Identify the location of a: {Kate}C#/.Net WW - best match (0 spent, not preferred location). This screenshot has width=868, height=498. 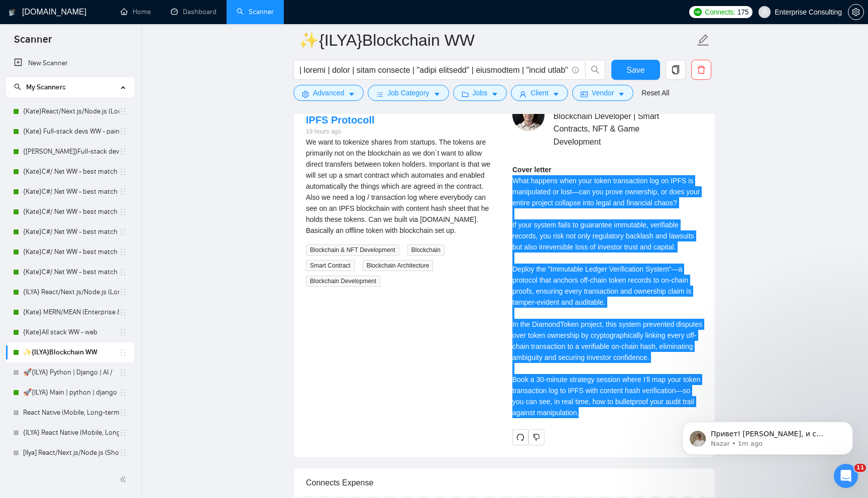
(71, 272).